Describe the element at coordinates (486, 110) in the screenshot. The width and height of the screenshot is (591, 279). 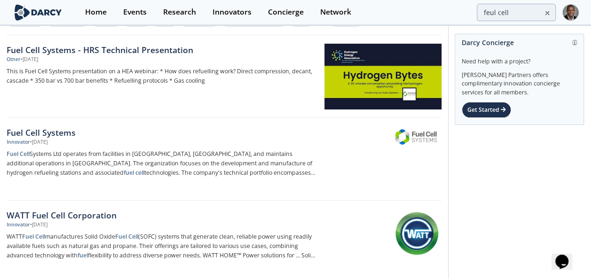
I see `div: Get Started` at that location.